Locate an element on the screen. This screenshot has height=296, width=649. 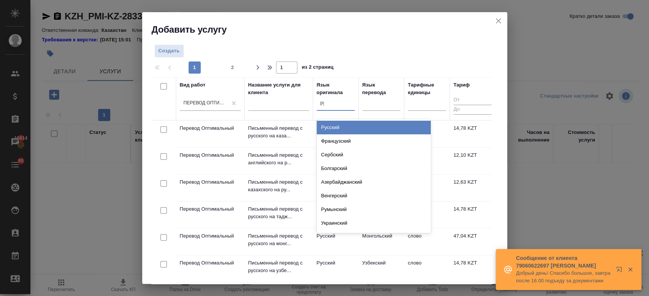
div: Венгерский is located at coordinates (374, 196).